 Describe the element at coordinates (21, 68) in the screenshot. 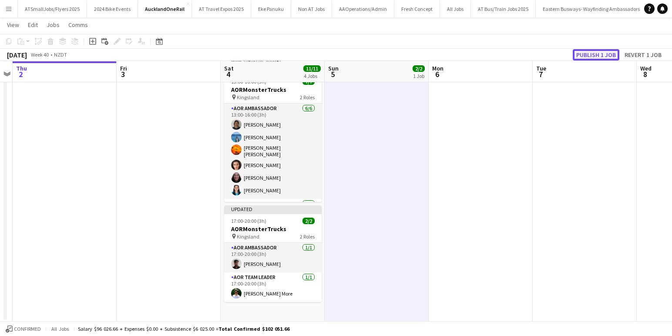

I see `span: Thu` at that location.